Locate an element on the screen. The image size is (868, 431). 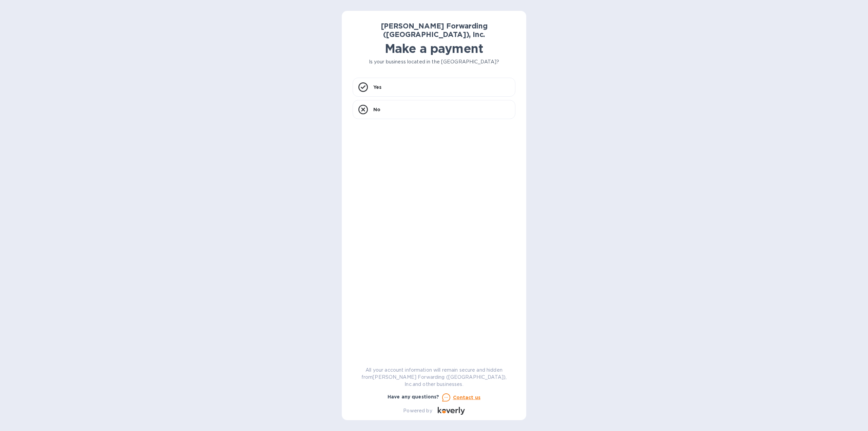
b: Have any questions? is located at coordinates (414, 397).